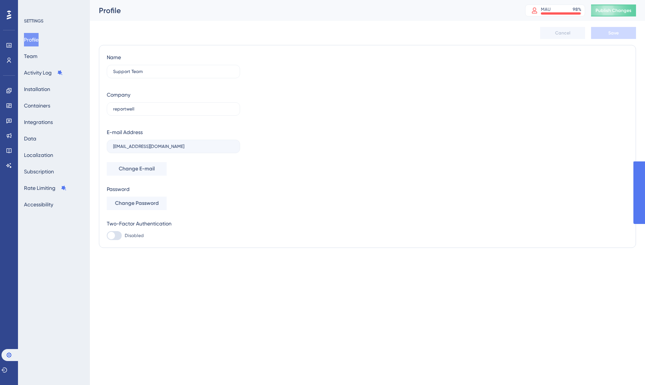 This screenshot has width=645, height=385. I want to click on span: Cancel, so click(562, 33).